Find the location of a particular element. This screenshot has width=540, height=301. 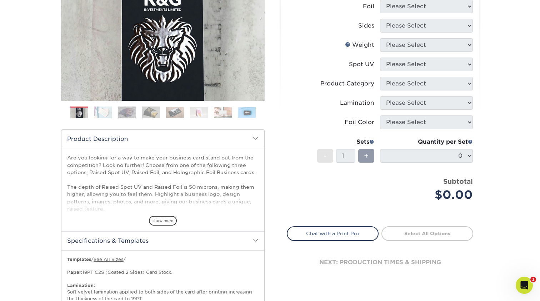

img: Business Cards 08 is located at coordinates (247, 112).